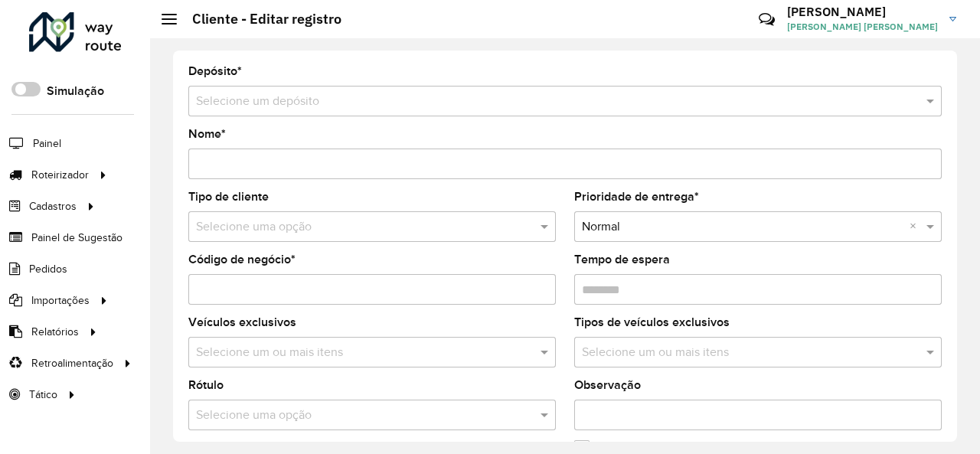 This screenshot has width=980, height=454. What do you see at coordinates (75, 91) in the screenshot?
I see `label: Simulação` at bounding box center [75, 91].